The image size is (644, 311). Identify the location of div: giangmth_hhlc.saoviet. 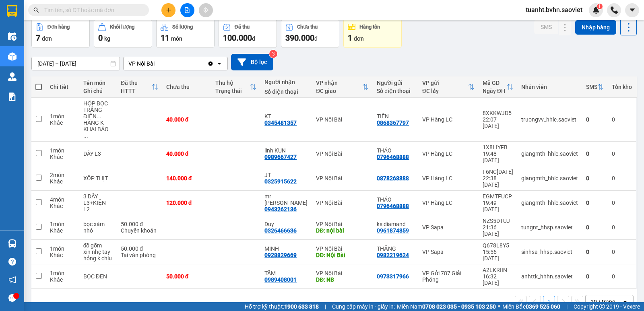
(549, 203).